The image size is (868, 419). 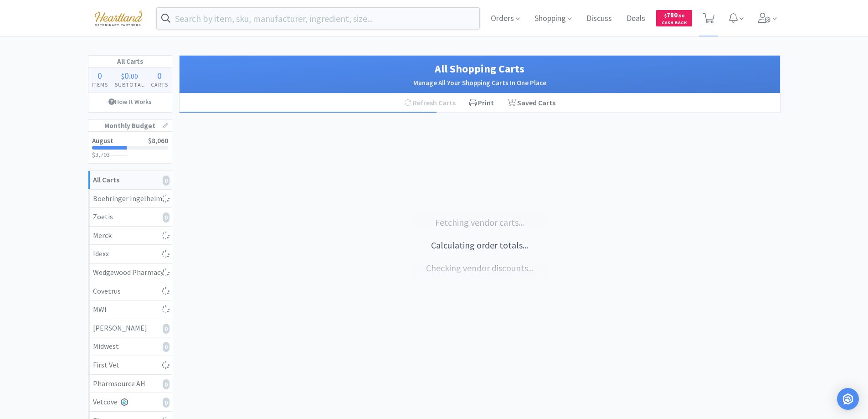 What do you see at coordinates (130, 235) in the screenshot?
I see `a: Merck` at bounding box center [130, 235].